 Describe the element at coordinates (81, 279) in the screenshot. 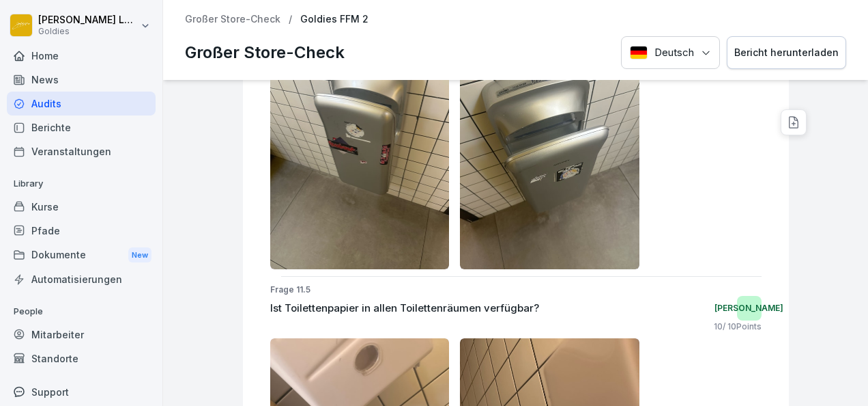

I see `div: Automatisierungen` at that location.